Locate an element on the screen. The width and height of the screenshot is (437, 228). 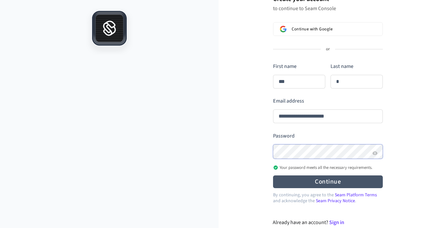
label: Last name is located at coordinates (342, 66).